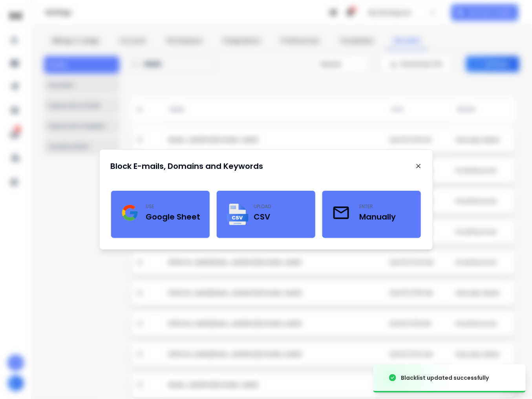 Image resolution: width=532 pixels, height=399 pixels. Describe the element at coordinates (187, 166) in the screenshot. I see `h1: Block E-mails, Domains and Keywords` at that location.